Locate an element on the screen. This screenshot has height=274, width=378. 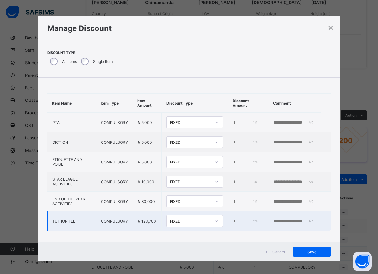
span: Discount Type is located at coordinates (81, 53).